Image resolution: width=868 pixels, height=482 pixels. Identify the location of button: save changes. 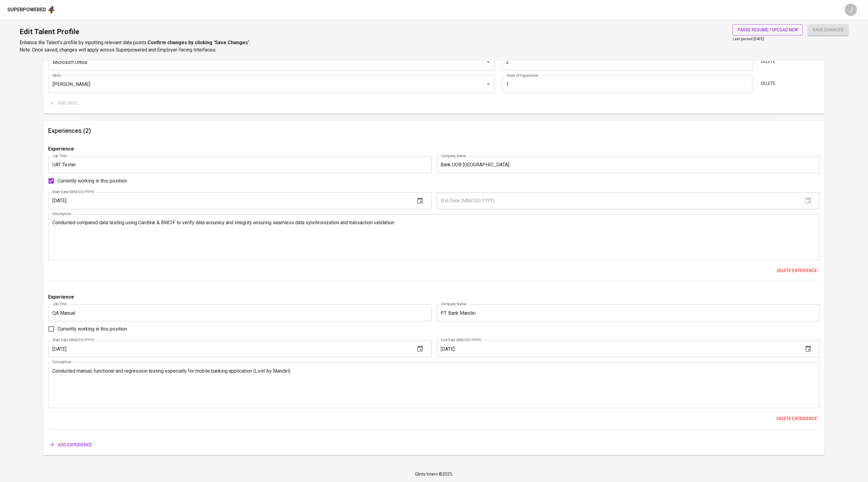
(829, 30).